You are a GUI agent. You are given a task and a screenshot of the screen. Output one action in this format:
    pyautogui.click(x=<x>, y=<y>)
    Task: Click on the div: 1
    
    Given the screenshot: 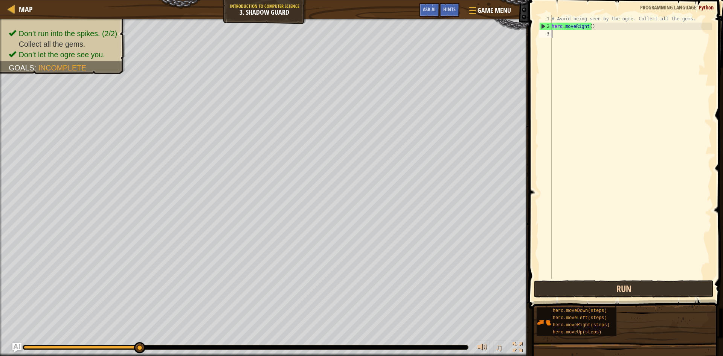 What is the action you would take?
    pyautogui.click(x=545, y=19)
    